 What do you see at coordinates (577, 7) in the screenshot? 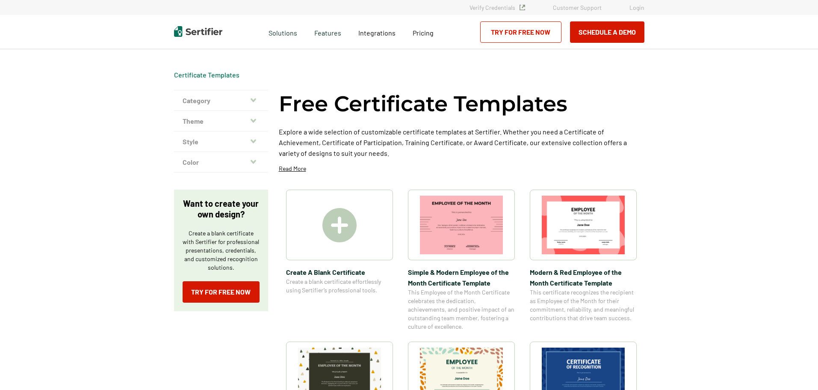
I see `a: Customer Support` at bounding box center [577, 7].